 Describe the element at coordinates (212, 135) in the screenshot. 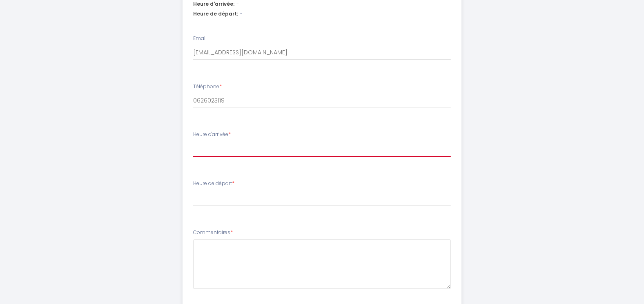

I see `label: Heure d'arrivée` at that location.